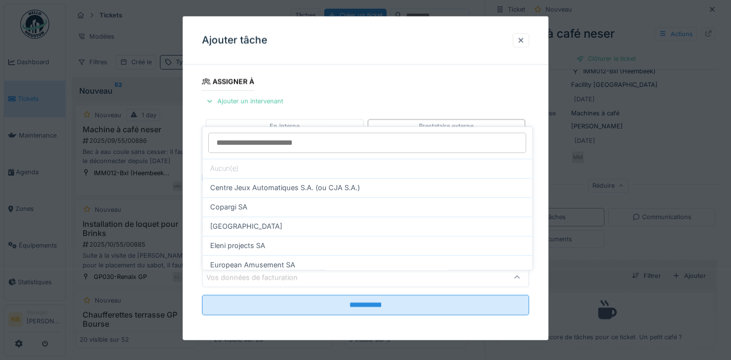 This screenshot has width=731, height=360. I want to click on div: Prestataire externe, so click(446, 126).